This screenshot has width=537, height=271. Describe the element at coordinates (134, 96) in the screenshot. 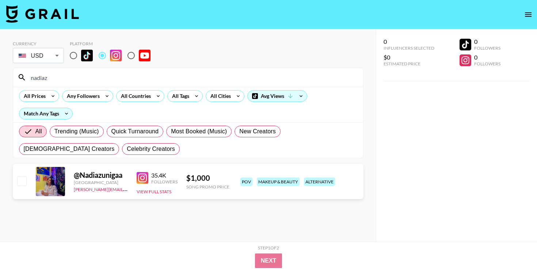

I see `div: All Countries` at that location.